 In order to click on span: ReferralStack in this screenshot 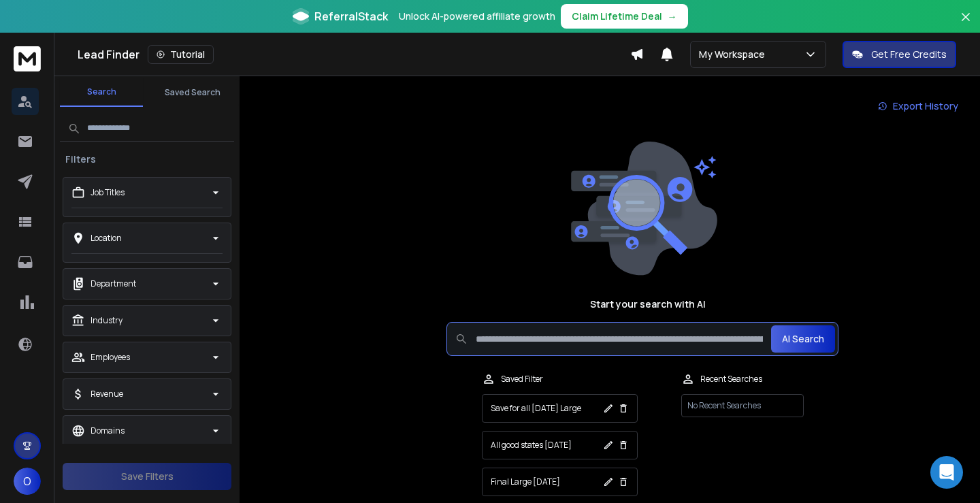, I will do `click(351, 16)`.